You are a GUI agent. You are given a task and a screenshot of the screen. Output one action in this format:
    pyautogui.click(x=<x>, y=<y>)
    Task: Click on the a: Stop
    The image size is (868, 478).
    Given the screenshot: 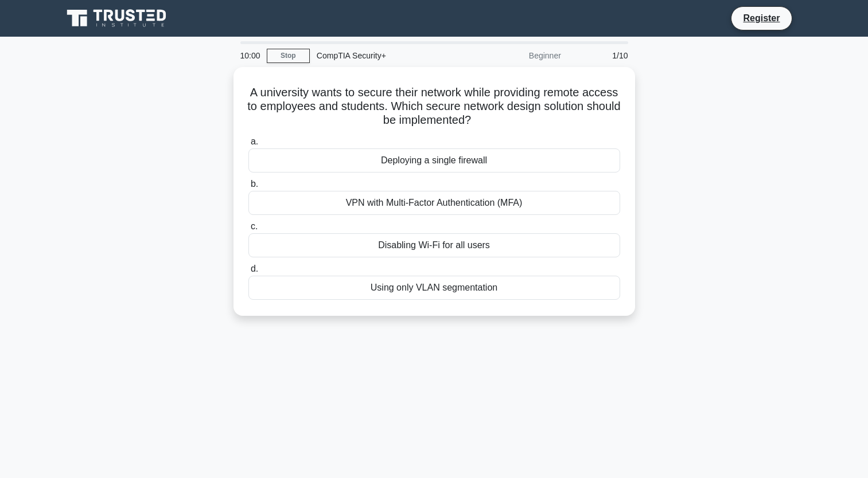 What is the action you would take?
    pyautogui.click(x=288, y=56)
    